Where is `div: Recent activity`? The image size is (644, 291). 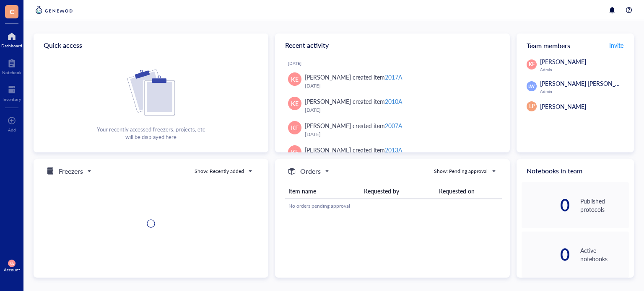 div: Recent activity is located at coordinates (392, 45).